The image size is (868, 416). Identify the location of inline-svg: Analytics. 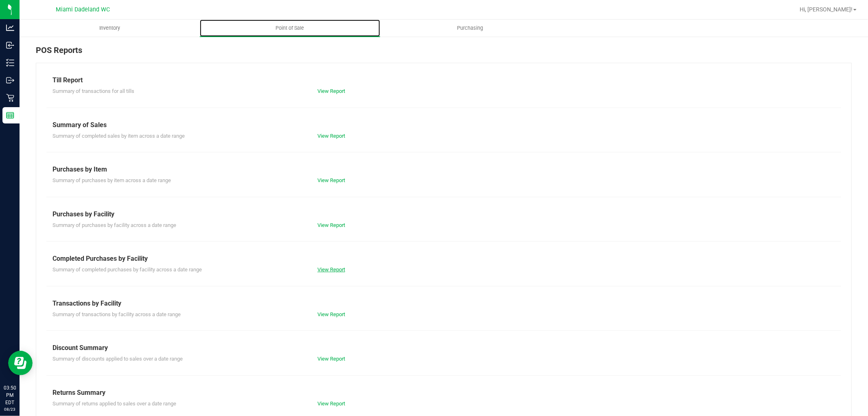
(10, 28).